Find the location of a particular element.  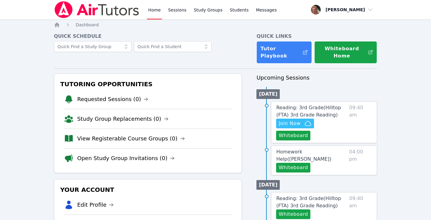

img: Air Tutors is located at coordinates (97, 10).